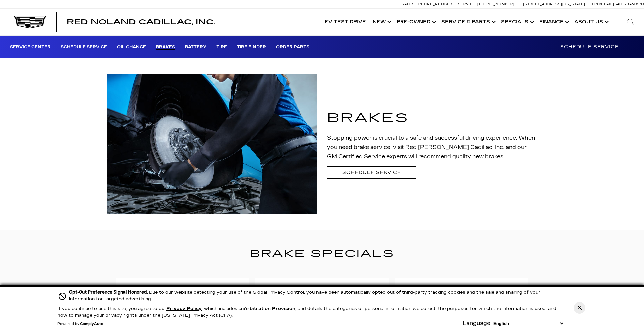 This screenshot has width=644, height=328. What do you see at coordinates (306, 312) in the screenshot?
I see `p: If you continue to use this site, you agree to our , which includes an , and details the categori...` at bounding box center [306, 312].